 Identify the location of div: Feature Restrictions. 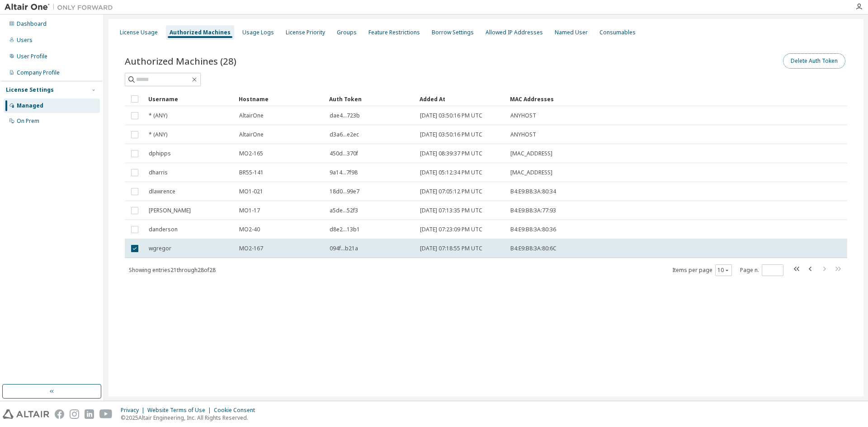
(394, 33).